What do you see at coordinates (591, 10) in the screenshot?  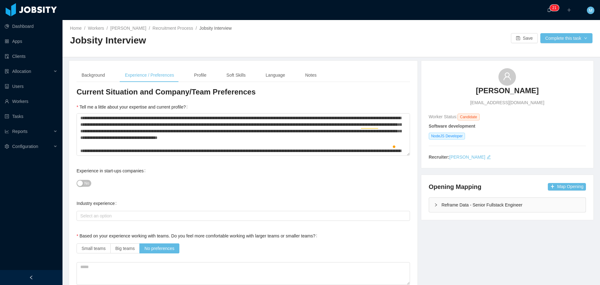 I see `span: M` at bounding box center [591, 10].